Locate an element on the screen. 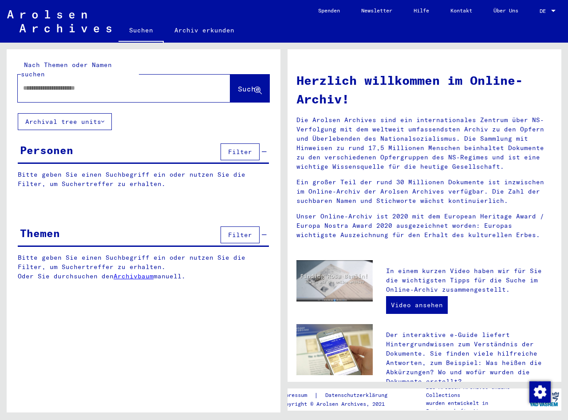 This screenshot has width=568, height=420. img: eguide.jpg is located at coordinates (335, 349).